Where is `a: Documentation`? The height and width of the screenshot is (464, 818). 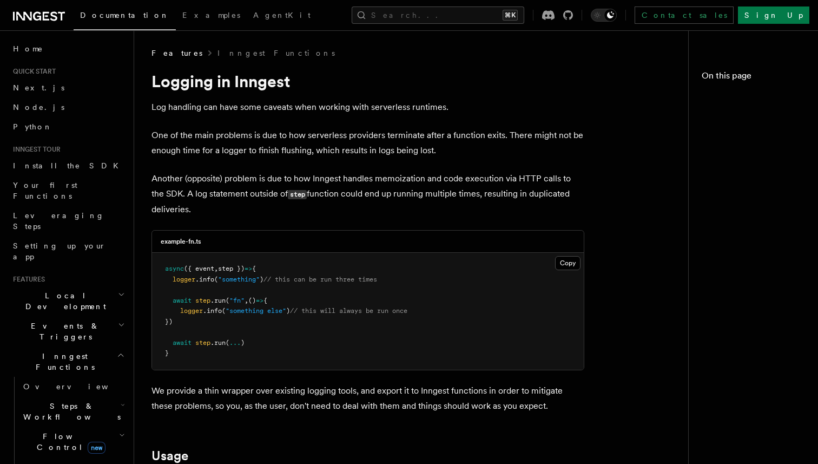
a: Documentation is located at coordinates (124, 17).